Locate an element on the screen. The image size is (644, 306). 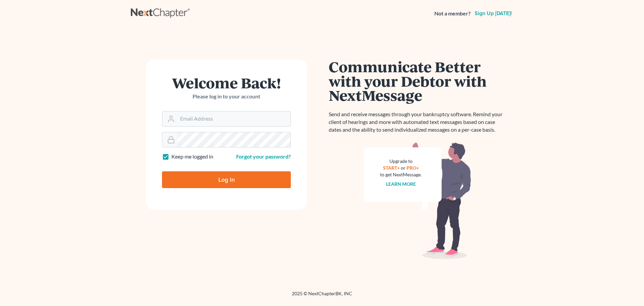
label: Keep me logged in is located at coordinates (192, 157).